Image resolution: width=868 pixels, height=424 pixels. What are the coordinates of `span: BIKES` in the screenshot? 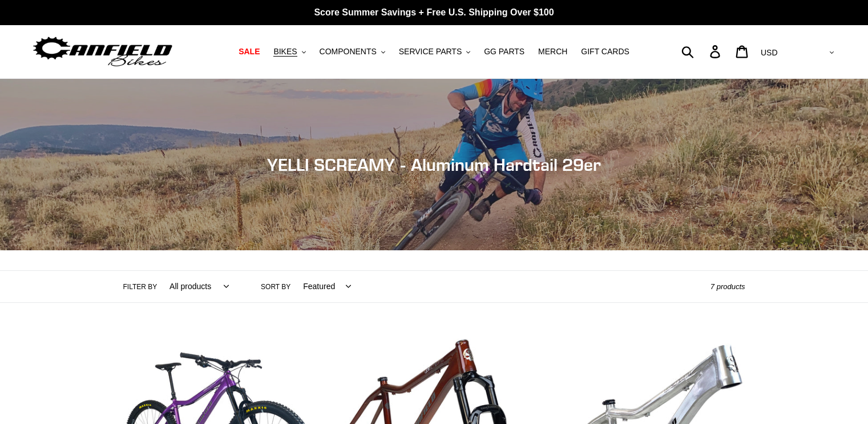 It's located at (285, 51).